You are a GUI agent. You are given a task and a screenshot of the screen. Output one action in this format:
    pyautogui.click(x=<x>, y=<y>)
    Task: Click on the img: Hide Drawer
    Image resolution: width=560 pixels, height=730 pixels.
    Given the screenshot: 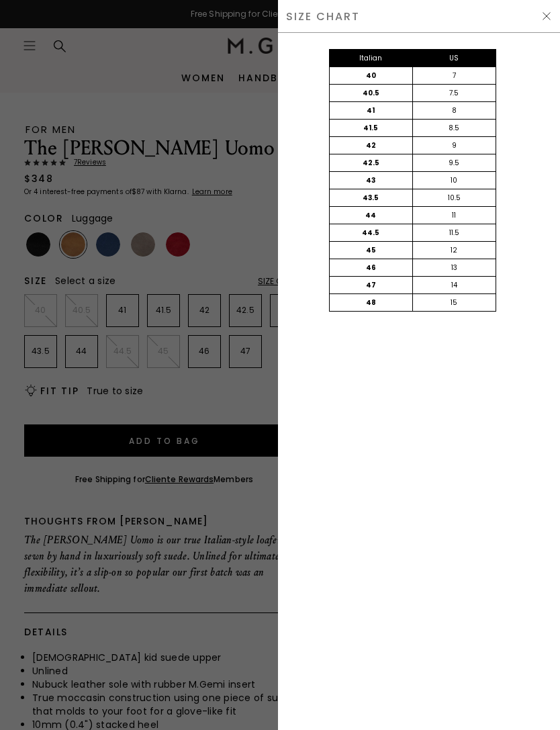 What is the action you would take?
    pyautogui.click(x=546, y=16)
    